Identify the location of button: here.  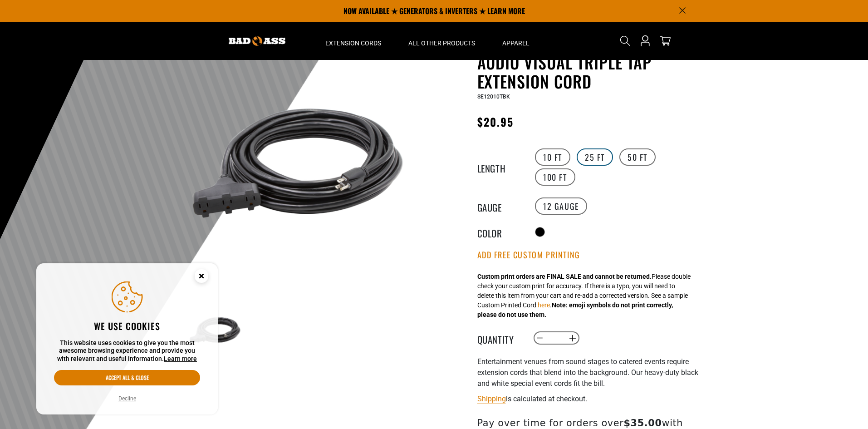
(543, 305).